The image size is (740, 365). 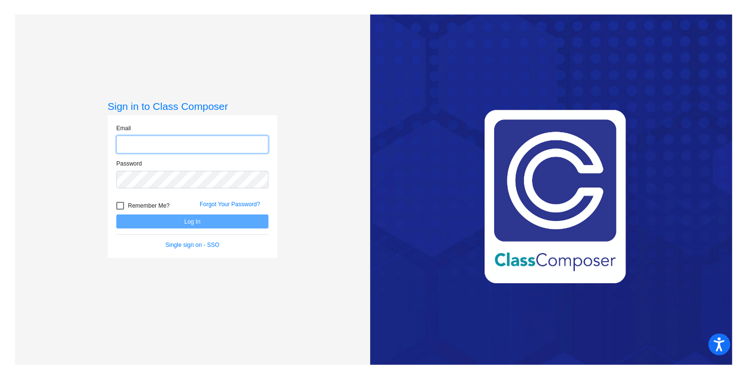 I want to click on a: Single sign on - SSO, so click(x=192, y=245).